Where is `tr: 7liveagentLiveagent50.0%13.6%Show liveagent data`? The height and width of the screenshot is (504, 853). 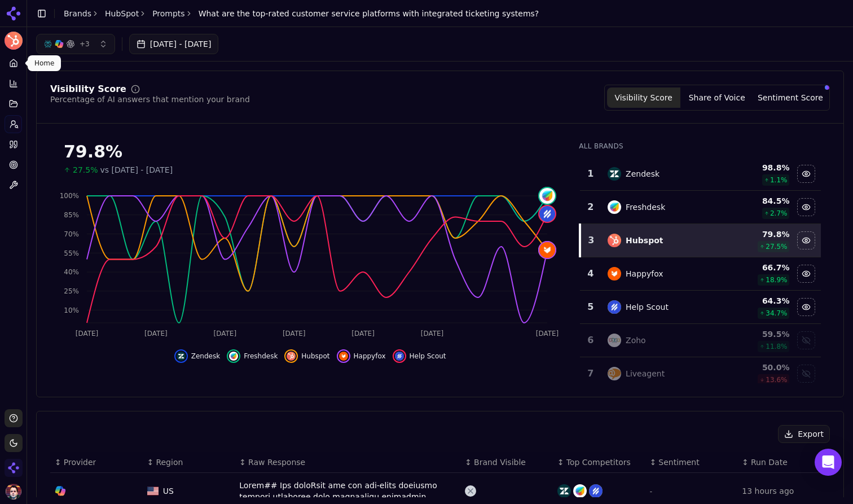
tr: 7liveagentLiveagent50.0%13.6%Show liveagent data is located at coordinates (700, 373).